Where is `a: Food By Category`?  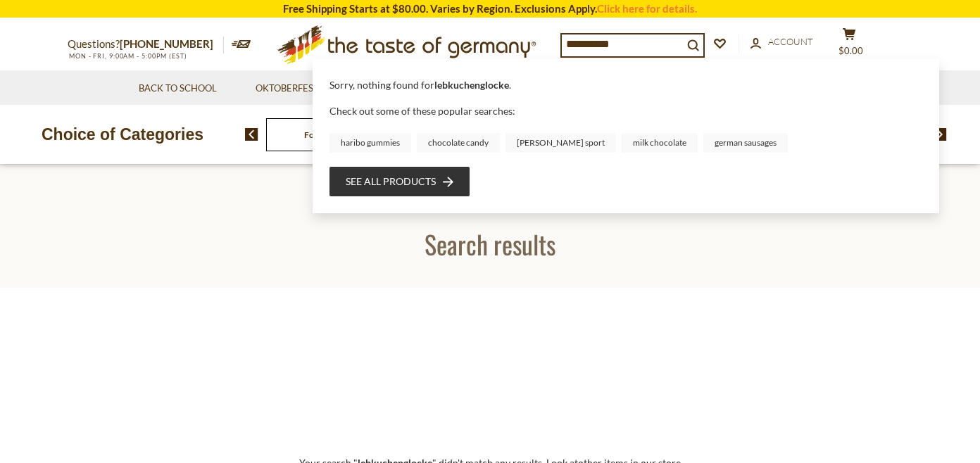
a: Food By Category is located at coordinates (337, 134).